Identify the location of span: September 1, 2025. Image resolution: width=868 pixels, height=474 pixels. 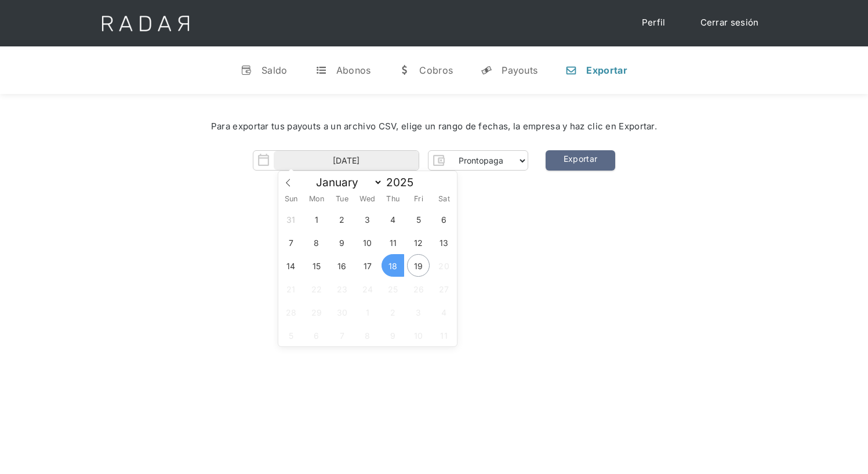
(316, 219).